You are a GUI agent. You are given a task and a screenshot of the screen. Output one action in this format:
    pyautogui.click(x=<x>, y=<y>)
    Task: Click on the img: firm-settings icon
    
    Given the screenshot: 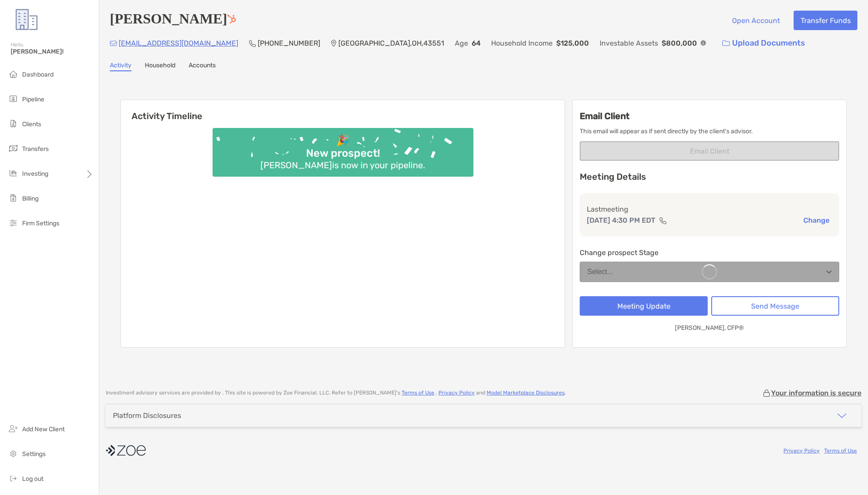 What is the action you would take?
    pyautogui.click(x=13, y=223)
    